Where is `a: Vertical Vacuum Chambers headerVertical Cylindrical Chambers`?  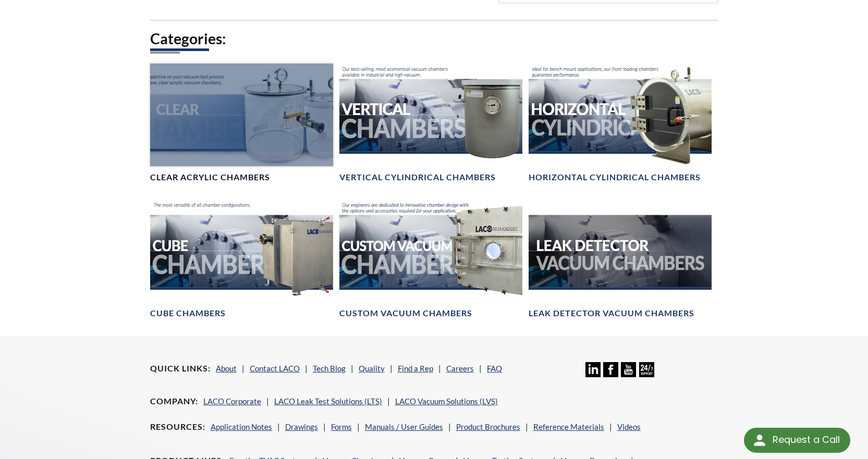
a: Vertical Vacuum Chambers headerVertical Cylindrical Chambers is located at coordinates (430, 123).